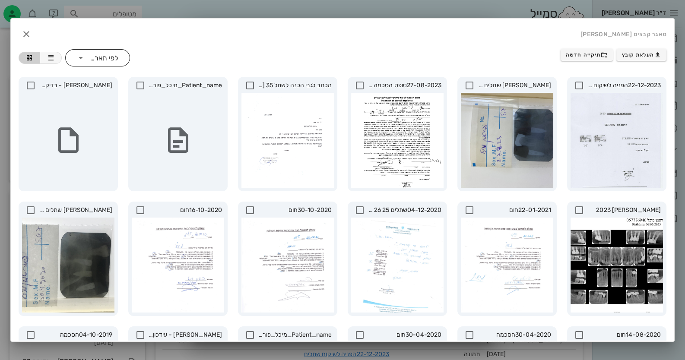 This screenshot has height=360, width=685. What do you see at coordinates (514, 210) in the screenshot?
I see `span: 22-01-2021חום` at bounding box center [514, 210].